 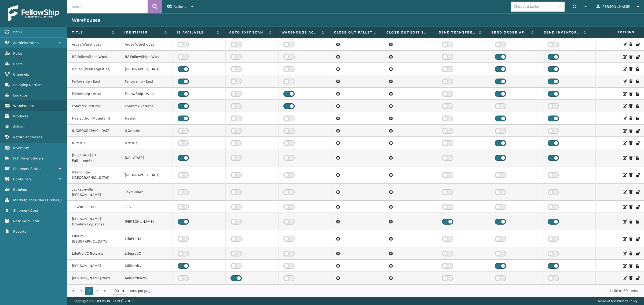 I want to click on span: Containers, so click(x=22, y=179).